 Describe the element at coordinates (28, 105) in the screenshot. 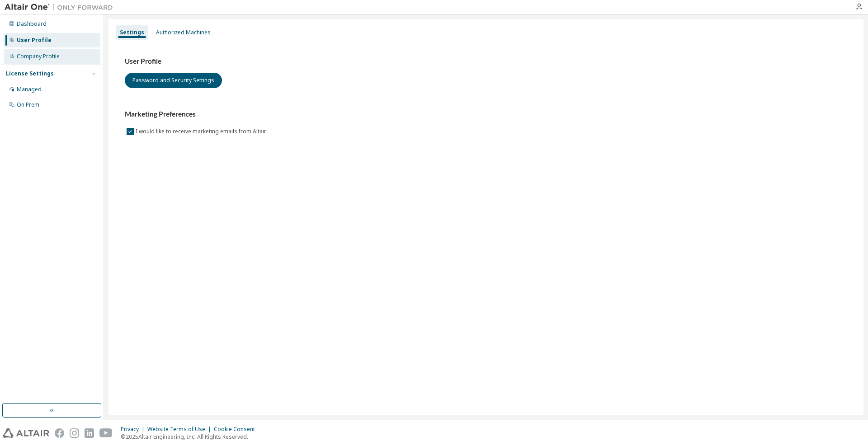

I see `div: On Prem` at that location.